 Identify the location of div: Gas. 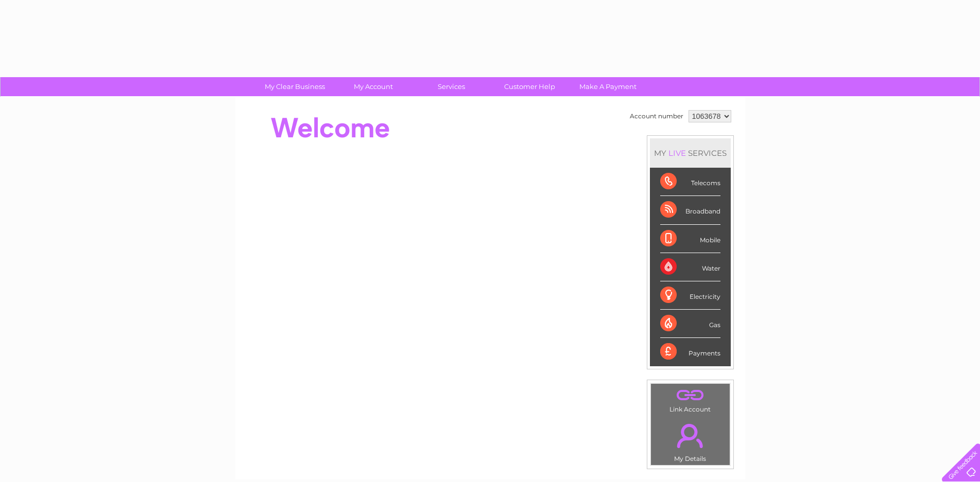
(690, 324).